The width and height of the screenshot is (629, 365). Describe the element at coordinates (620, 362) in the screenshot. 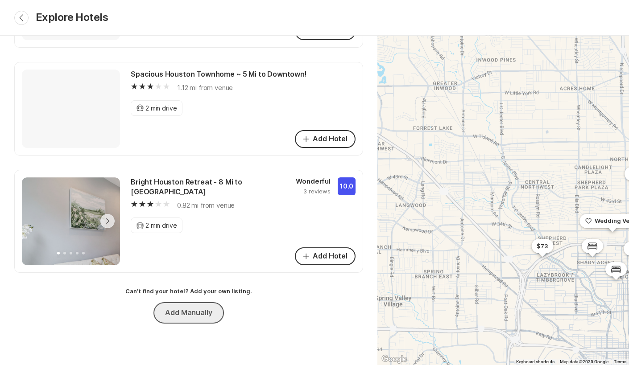

I see `a: Terms (opens in new tab)` at that location.